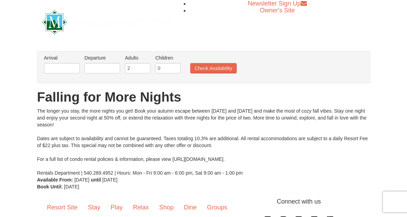  I want to click on label: Departure, so click(102, 58).